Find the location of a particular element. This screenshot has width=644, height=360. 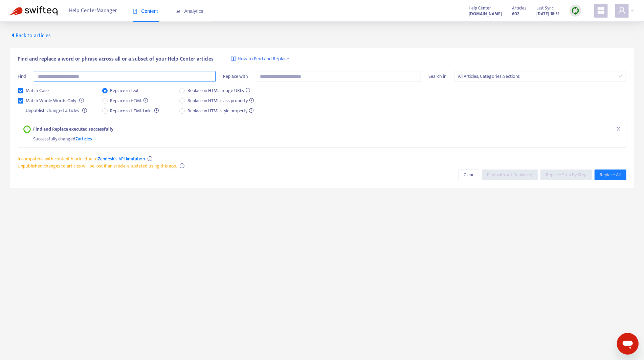

span: Replace in HTML Image URLs is located at coordinates (218, 91).